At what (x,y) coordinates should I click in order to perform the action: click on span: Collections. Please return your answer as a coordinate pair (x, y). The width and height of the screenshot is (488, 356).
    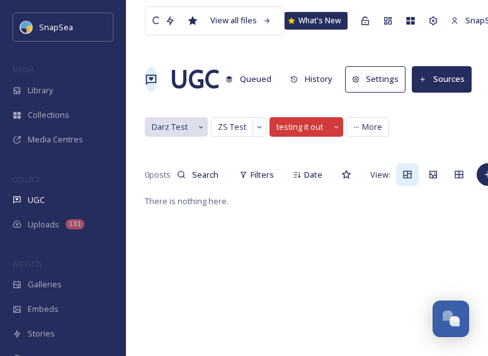
    Looking at the image, I should click on (49, 115).